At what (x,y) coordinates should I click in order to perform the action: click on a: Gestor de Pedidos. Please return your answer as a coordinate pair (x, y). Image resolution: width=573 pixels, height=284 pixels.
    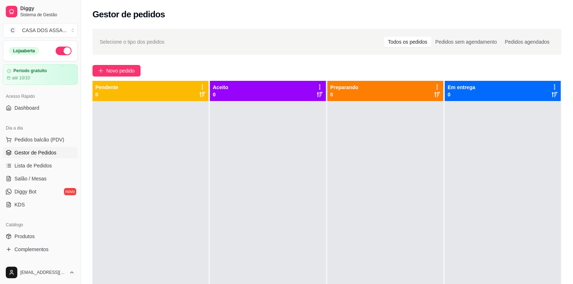
    Looking at the image, I should click on (40, 153).